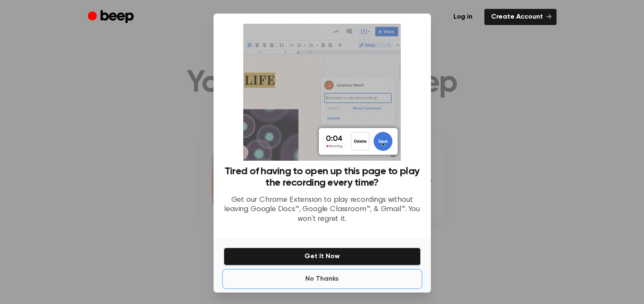 Image resolution: width=644 pixels, height=304 pixels. Describe the element at coordinates (322, 256) in the screenshot. I see `button: Get It Now` at that location.